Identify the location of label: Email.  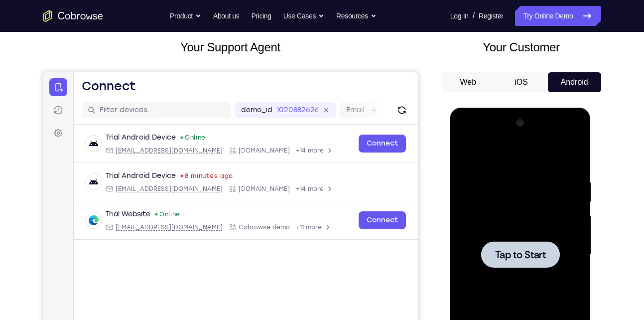
(312, 38).